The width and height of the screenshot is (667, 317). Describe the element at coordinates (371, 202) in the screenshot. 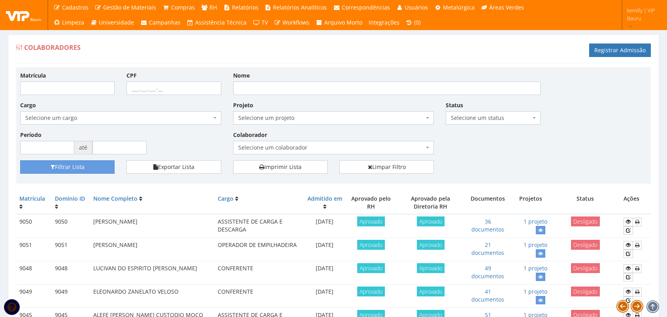

I see `th: Aprovado pelo RH` at that location.